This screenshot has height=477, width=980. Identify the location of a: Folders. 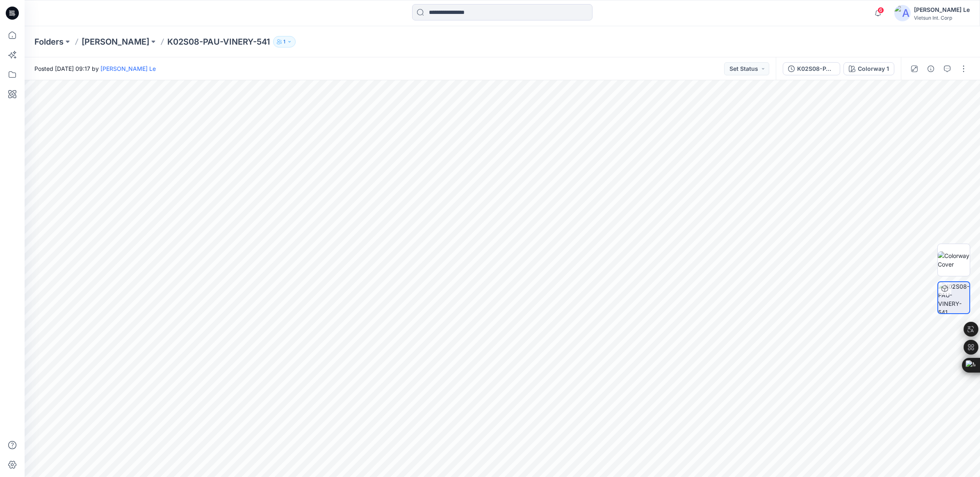
(49, 42).